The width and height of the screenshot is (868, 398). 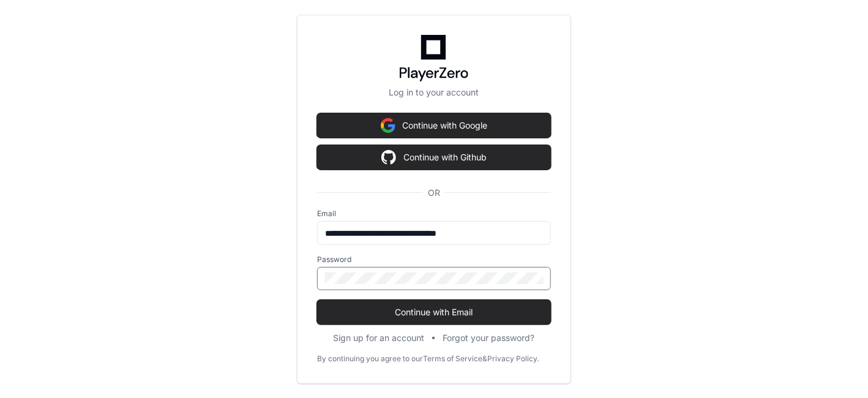 I want to click on p: Log in to your account, so click(x=434, y=92).